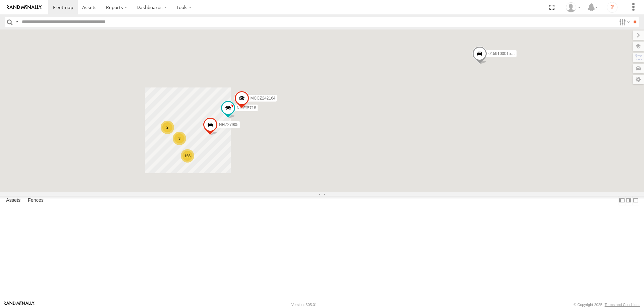 This screenshot has height=308, width=644. Describe the element at coordinates (17, 21) in the screenshot. I see `label: Search Query` at that location.